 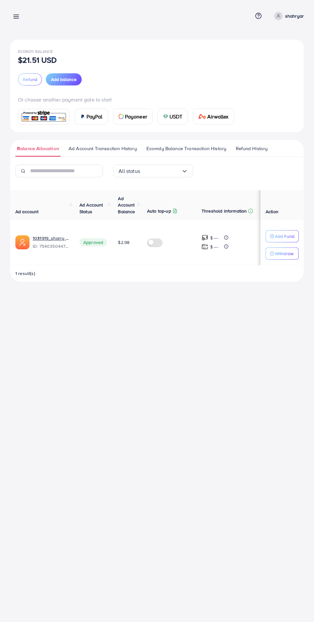 What do you see at coordinates (30, 79) in the screenshot?
I see `button: Refund` at bounding box center [30, 79].